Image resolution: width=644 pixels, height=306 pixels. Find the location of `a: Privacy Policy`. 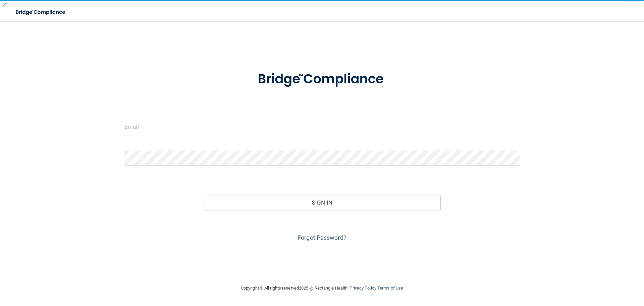

a: Privacy Policy is located at coordinates (363, 288).